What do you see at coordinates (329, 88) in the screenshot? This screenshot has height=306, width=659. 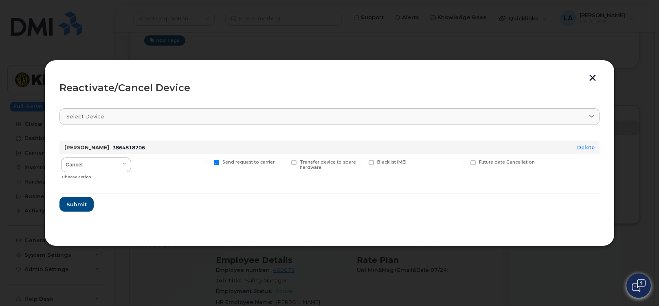 I see `div: Reactivate/Cancel Device` at bounding box center [329, 88].